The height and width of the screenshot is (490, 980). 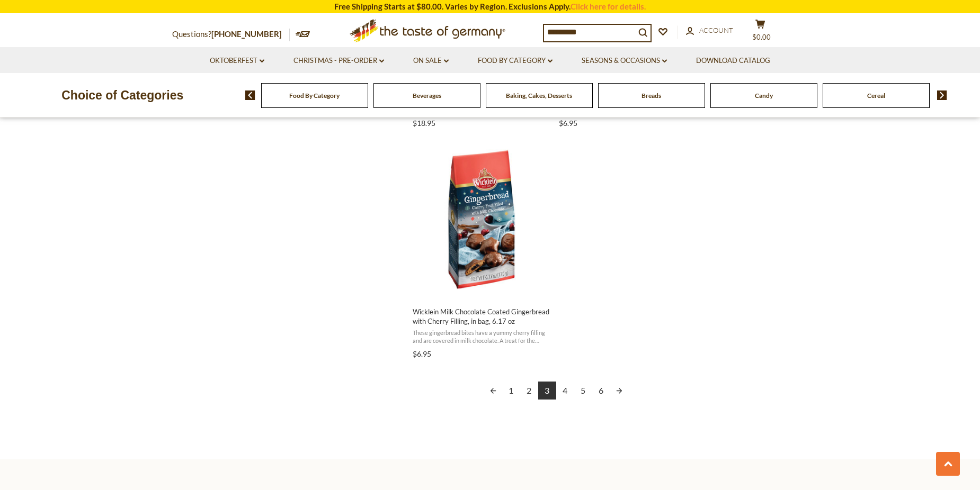 I want to click on img: next arrow, so click(x=942, y=95).